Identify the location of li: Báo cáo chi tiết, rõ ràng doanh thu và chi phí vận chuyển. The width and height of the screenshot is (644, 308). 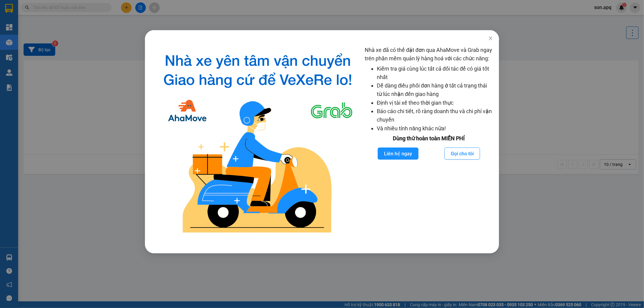
(435, 116).